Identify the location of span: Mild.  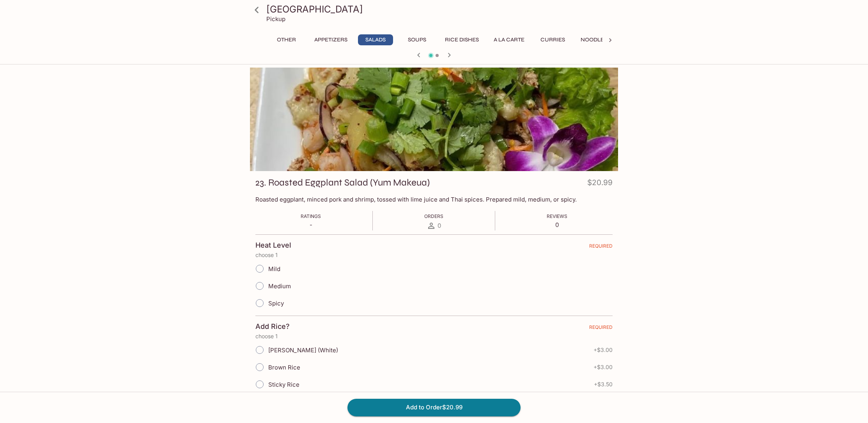
(275, 268).